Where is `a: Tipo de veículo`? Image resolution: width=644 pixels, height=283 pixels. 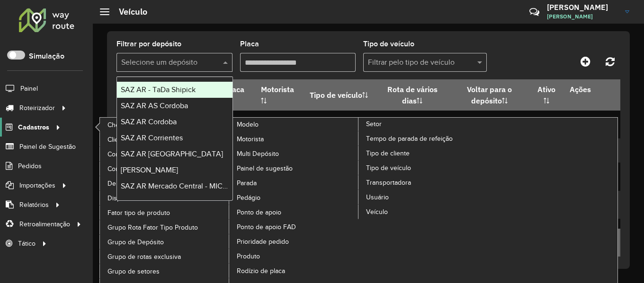
a: Tipo de veículo is located at coordinates (423, 168).